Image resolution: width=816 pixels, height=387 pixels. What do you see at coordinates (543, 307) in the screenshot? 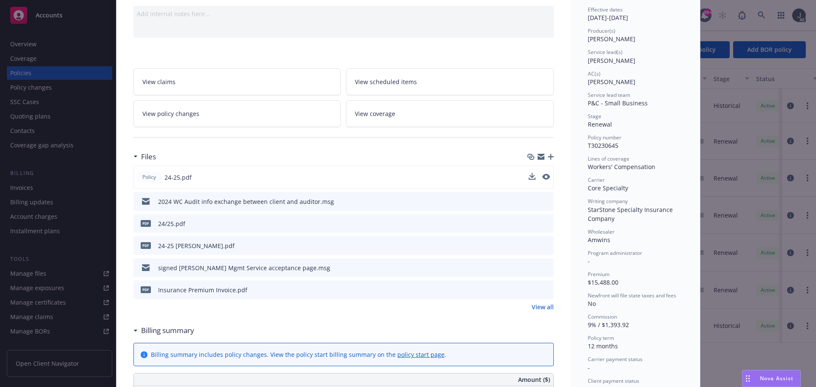
I see `a: View all` at bounding box center [543, 307].